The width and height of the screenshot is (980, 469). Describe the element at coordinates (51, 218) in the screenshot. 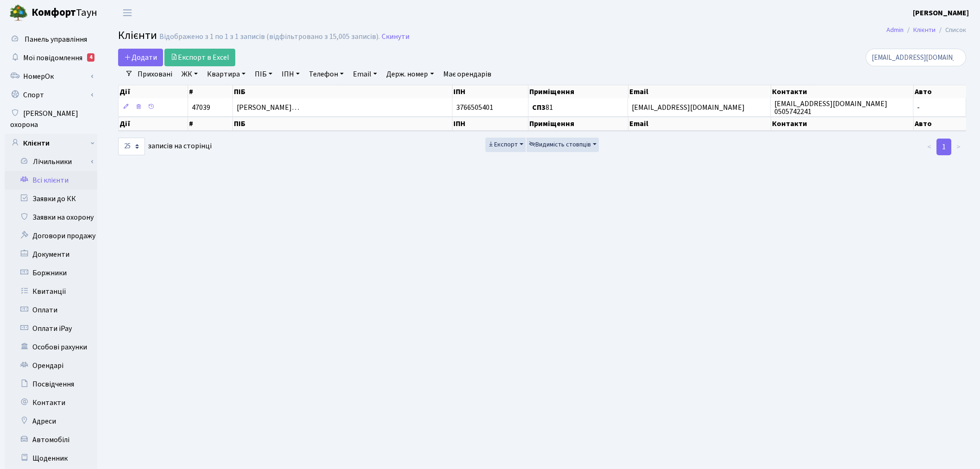

I see `a: Заявки на охорону` at that location.